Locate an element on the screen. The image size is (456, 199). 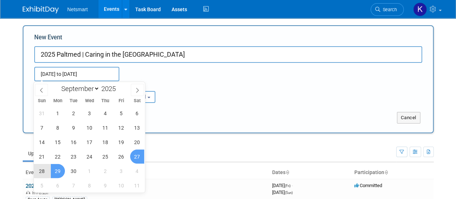
span: September 14, 2025 is located at coordinates (42, 142).